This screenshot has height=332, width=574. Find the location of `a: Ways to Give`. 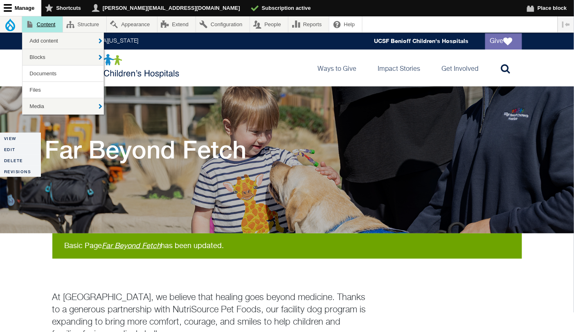

a: Ways to Give is located at coordinates (337, 68).